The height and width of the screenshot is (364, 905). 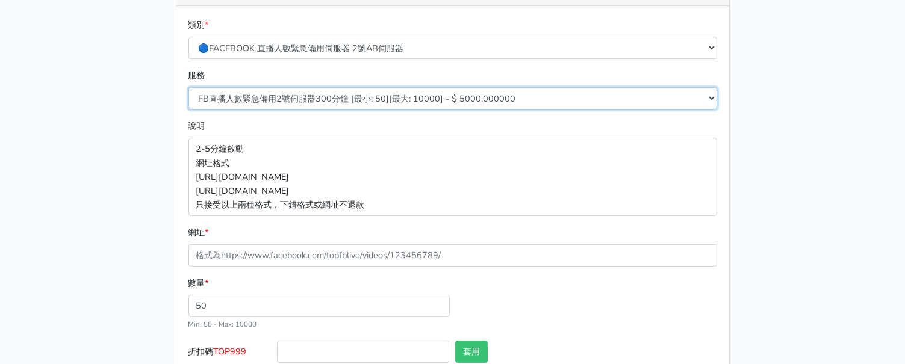 I want to click on label: 數量, so click(x=199, y=283).